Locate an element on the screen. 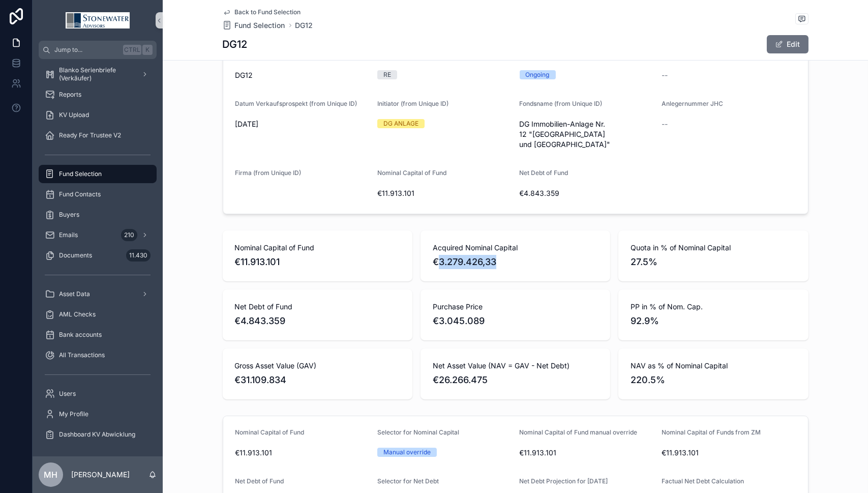 The height and width of the screenshot is (493, 868). span: Blanko Serienbriefe (Verkäufer) is located at coordinates (96, 75).